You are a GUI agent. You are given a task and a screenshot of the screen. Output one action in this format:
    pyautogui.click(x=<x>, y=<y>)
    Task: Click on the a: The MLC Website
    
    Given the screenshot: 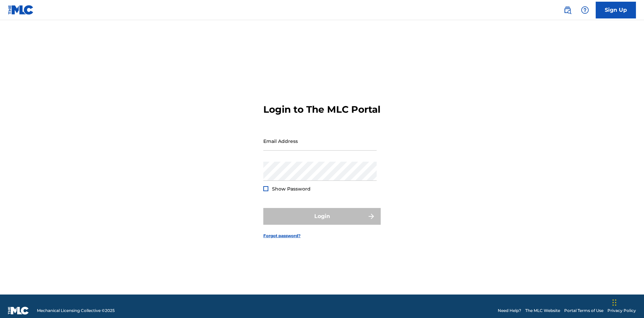 What is the action you would take?
    pyautogui.click(x=543, y=310)
    